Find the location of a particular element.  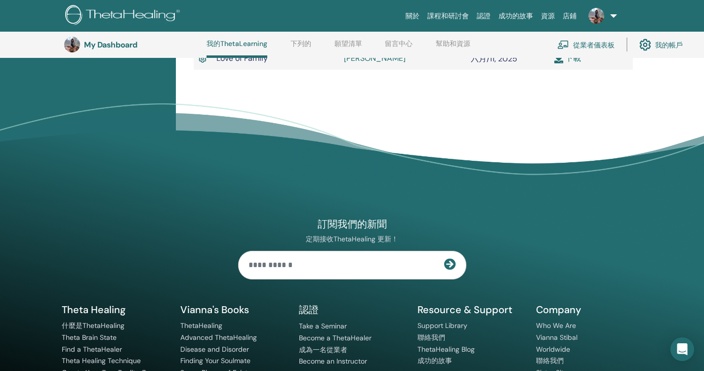

font: 幫助和資源 is located at coordinates (453, 44).